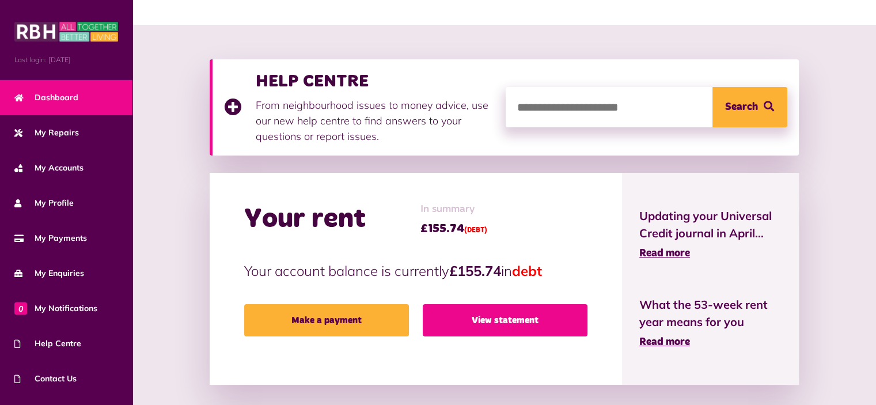 The height and width of the screenshot is (405, 876). I want to click on span: My Payments, so click(51, 238).